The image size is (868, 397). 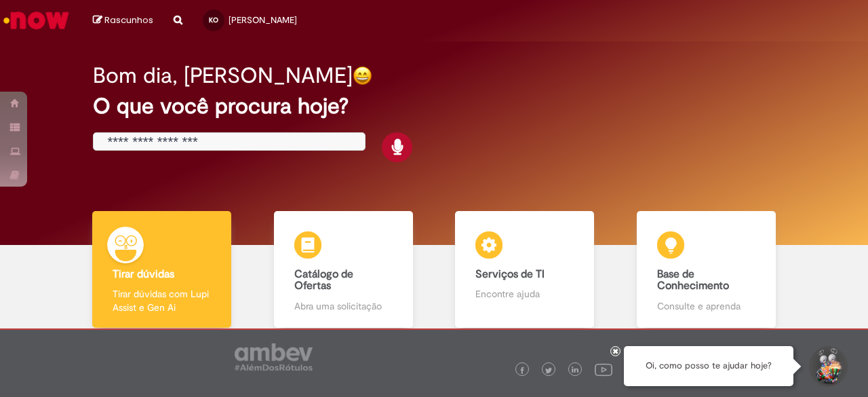 What do you see at coordinates (162, 269) in the screenshot?
I see `a: Tirar dúvidas Tirar dúvidas com Lupi Assist e Gen Ai` at bounding box center [162, 269].